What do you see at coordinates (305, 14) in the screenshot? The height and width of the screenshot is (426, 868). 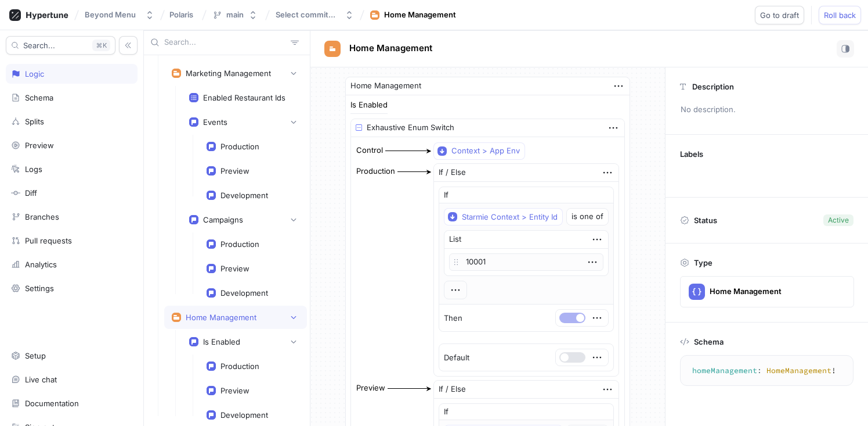 I see `div: Select commit...` at bounding box center [305, 14].